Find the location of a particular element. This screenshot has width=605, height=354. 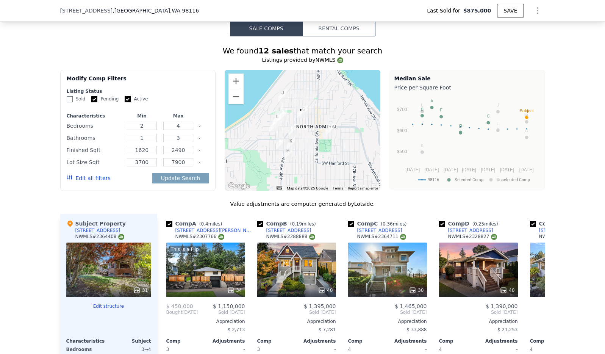

div: We found that match your search is located at coordinates (303, 51).